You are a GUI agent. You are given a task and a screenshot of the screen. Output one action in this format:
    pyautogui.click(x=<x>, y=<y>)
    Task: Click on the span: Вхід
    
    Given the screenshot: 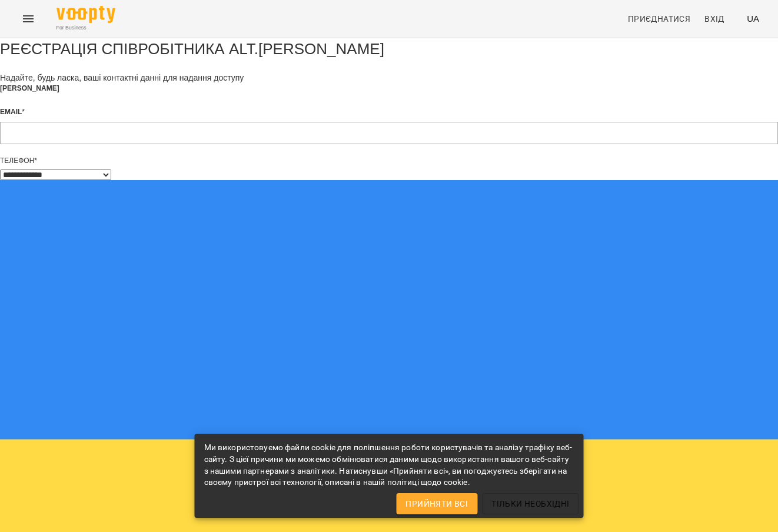 What is the action you would take?
    pyautogui.click(x=714, y=18)
    